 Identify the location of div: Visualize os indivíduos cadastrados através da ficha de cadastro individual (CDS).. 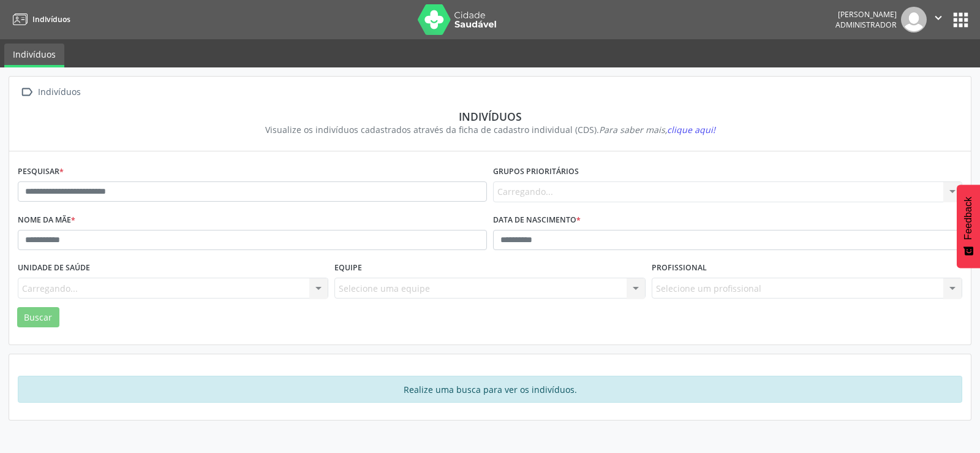
(490, 129).